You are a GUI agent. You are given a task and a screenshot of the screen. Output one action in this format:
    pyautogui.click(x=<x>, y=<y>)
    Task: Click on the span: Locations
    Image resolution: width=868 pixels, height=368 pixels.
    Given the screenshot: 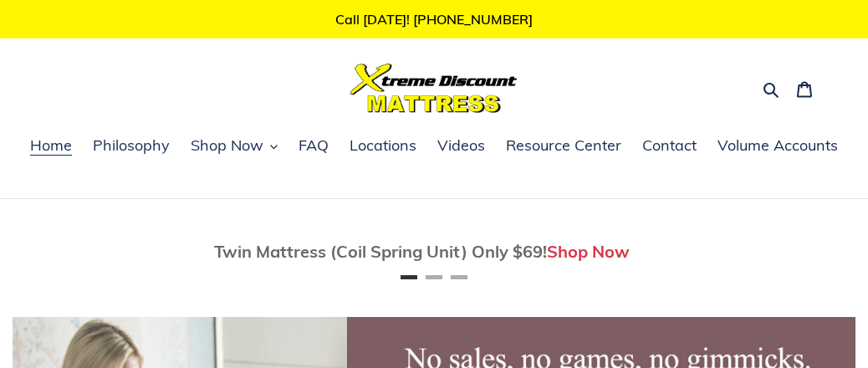 What is the action you would take?
    pyautogui.click(x=383, y=145)
    